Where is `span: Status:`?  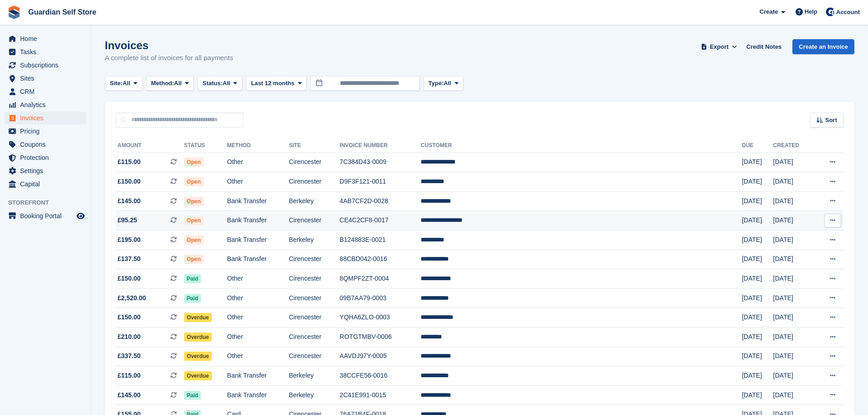 span: Status: is located at coordinates (212, 83).